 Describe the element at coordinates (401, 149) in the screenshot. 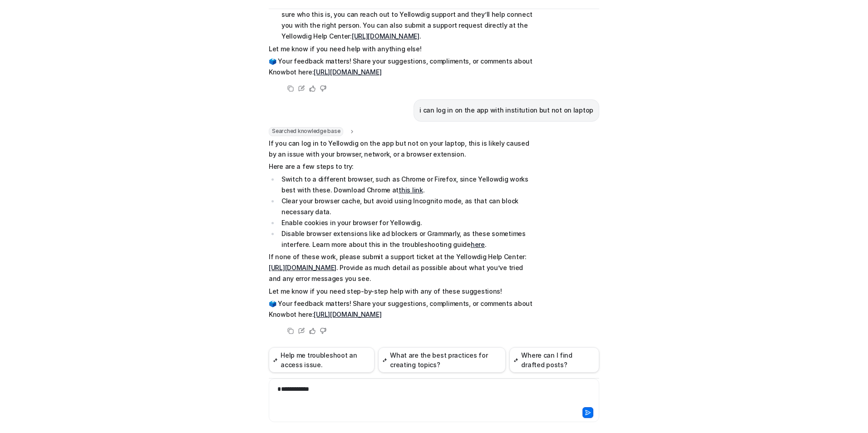

I see `p: If you can log in to Yellowdig on the app but not on your laptop, this is likely caused by an iss...` at that location.